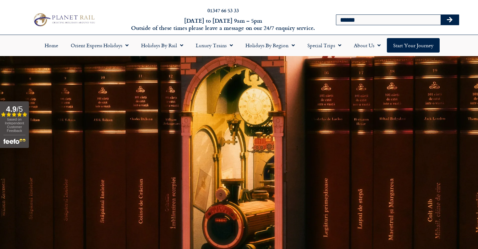 This screenshot has height=249, width=478. What do you see at coordinates (223, 10) in the screenshot?
I see `a: 01347 66 53 33` at bounding box center [223, 10].